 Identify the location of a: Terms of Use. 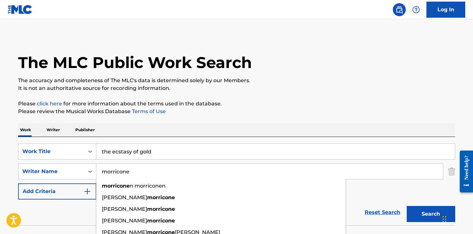
(148, 111).